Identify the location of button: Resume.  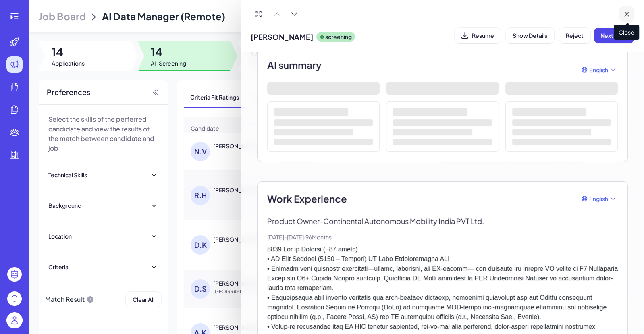
(477, 36).